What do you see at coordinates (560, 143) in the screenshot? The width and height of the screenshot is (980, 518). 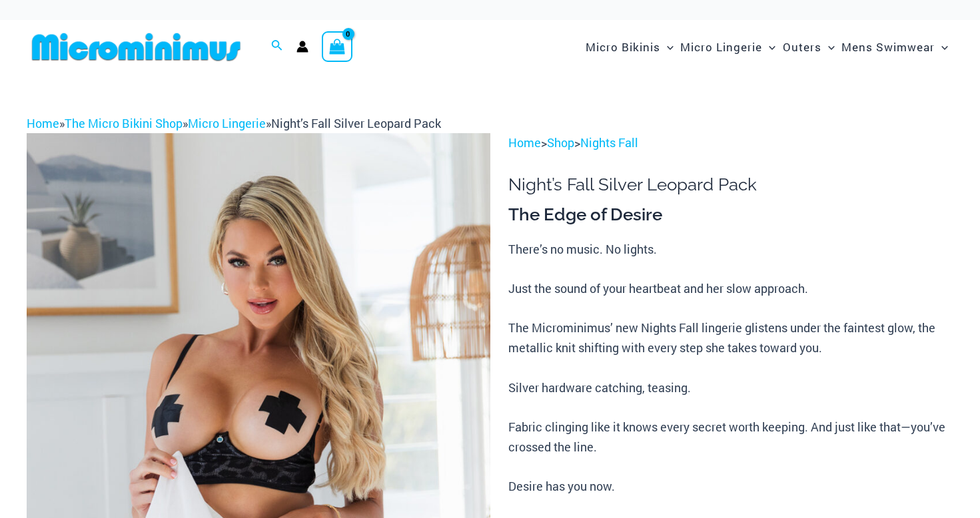 I see `a: Shop` at bounding box center [560, 143].